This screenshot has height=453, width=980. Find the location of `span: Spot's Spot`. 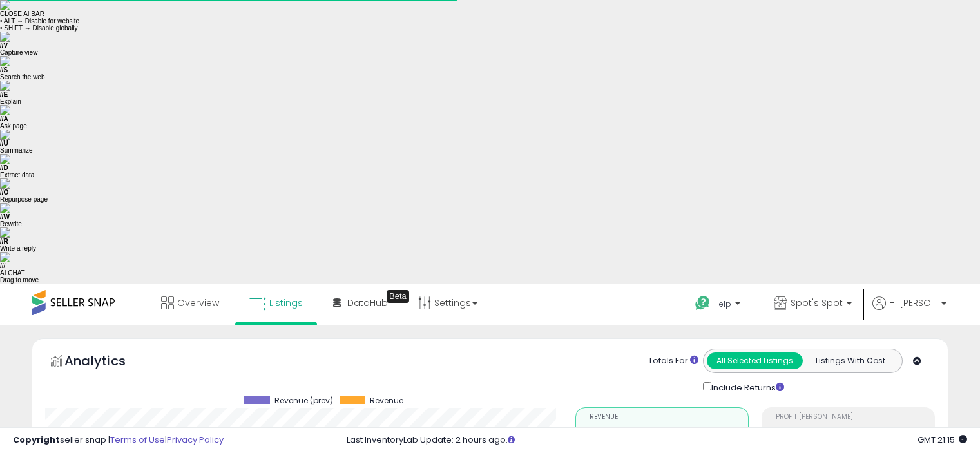

span: Spot's Spot is located at coordinates (816, 303).